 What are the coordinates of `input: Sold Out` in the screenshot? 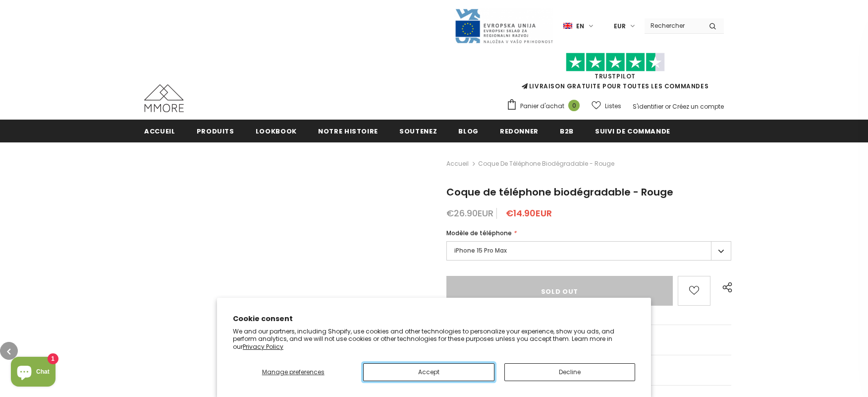 It's located at (560, 291).